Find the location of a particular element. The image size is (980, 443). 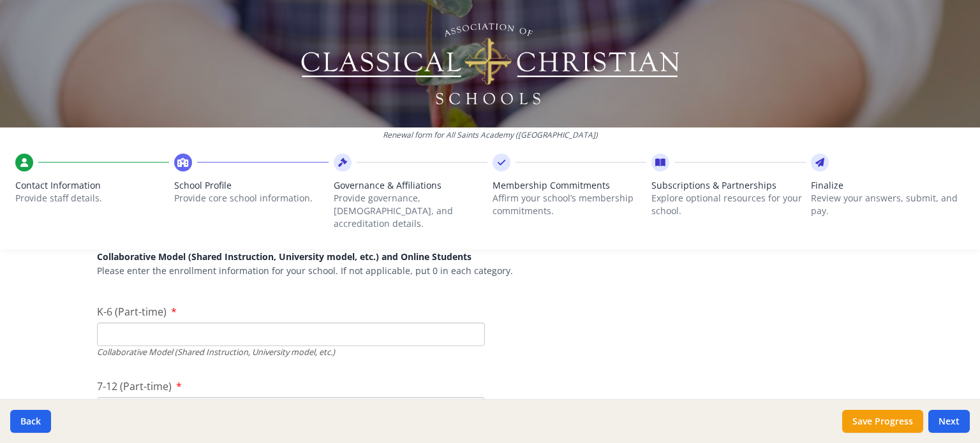

p: Explore optional resources for your school. is located at coordinates (728, 205).